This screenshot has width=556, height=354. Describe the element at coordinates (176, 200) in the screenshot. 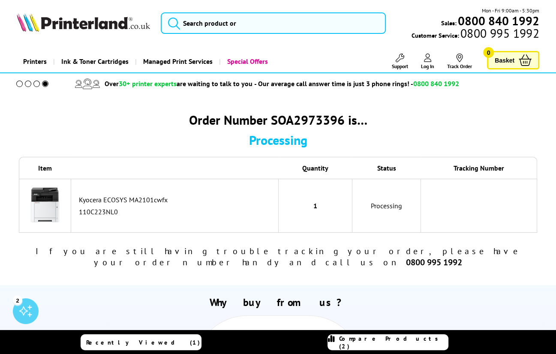

I see `div: Kyocera ECOSYS MA2101cwfx` at that location.